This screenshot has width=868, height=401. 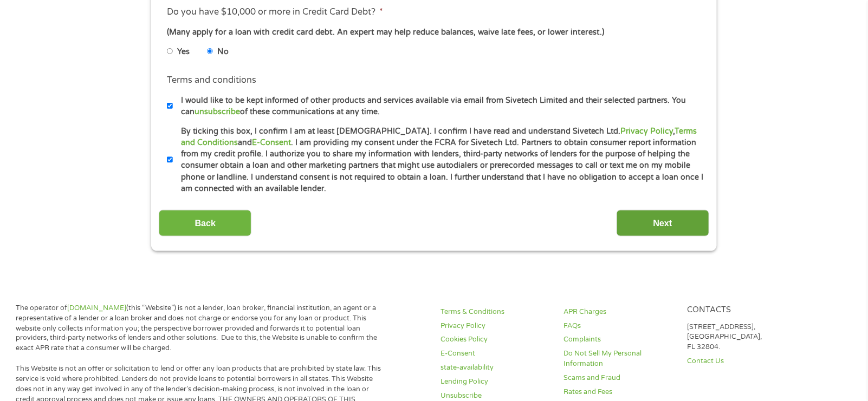 I want to click on a: FAQs, so click(x=619, y=326).